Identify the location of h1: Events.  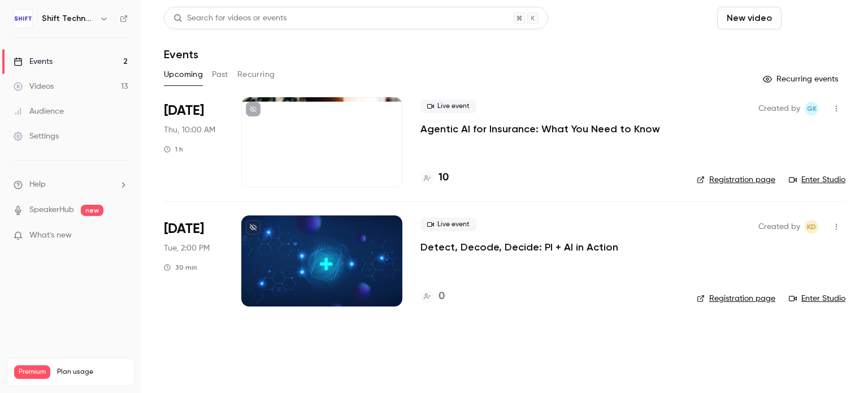
(181, 54).